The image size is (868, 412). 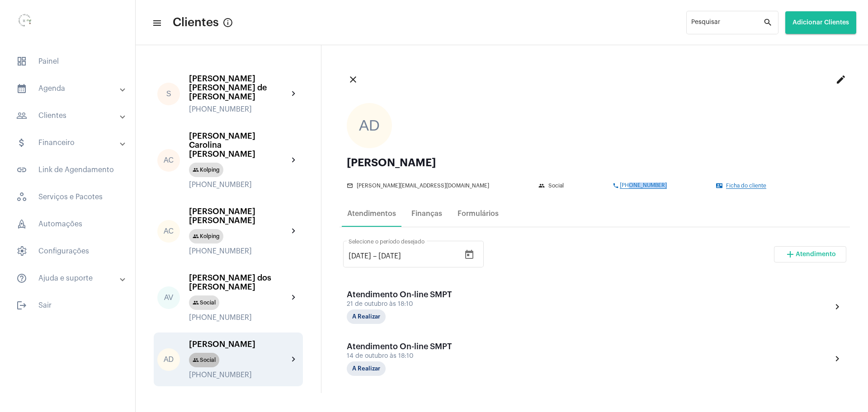 I want to click on mat-icon: edit, so click(x=841, y=79).